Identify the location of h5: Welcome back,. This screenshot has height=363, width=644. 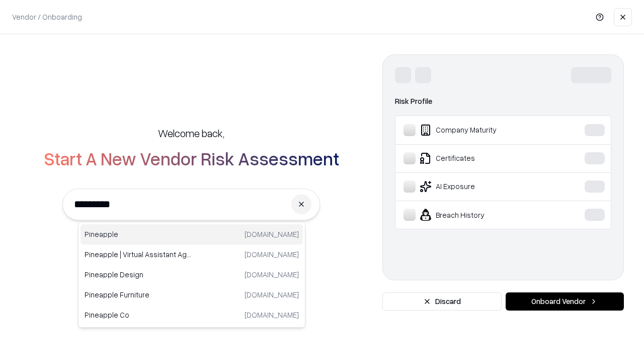
(192, 133).